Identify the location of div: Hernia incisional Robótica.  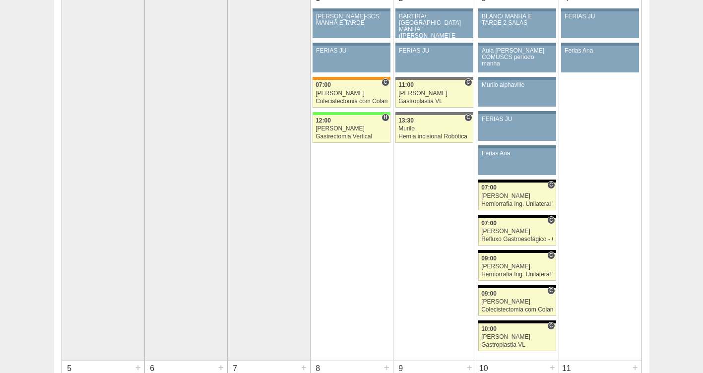
(434, 136).